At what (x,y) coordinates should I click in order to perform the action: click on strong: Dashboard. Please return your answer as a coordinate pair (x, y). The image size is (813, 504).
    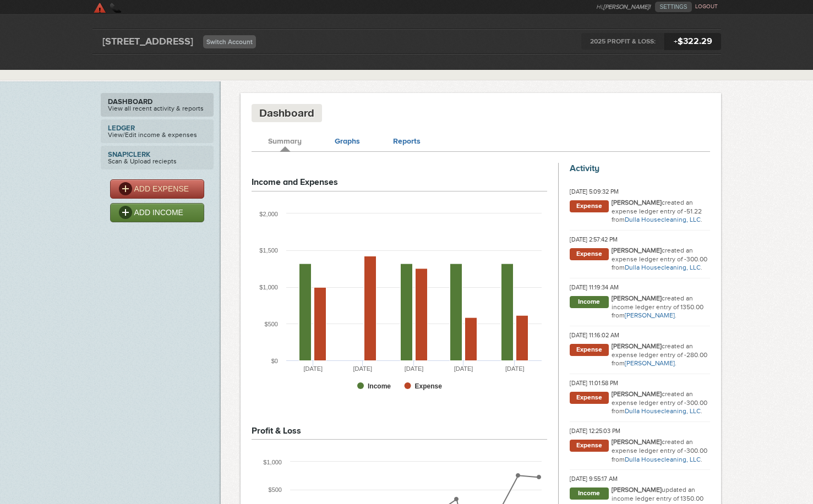
    Looking at the image, I should click on (157, 101).